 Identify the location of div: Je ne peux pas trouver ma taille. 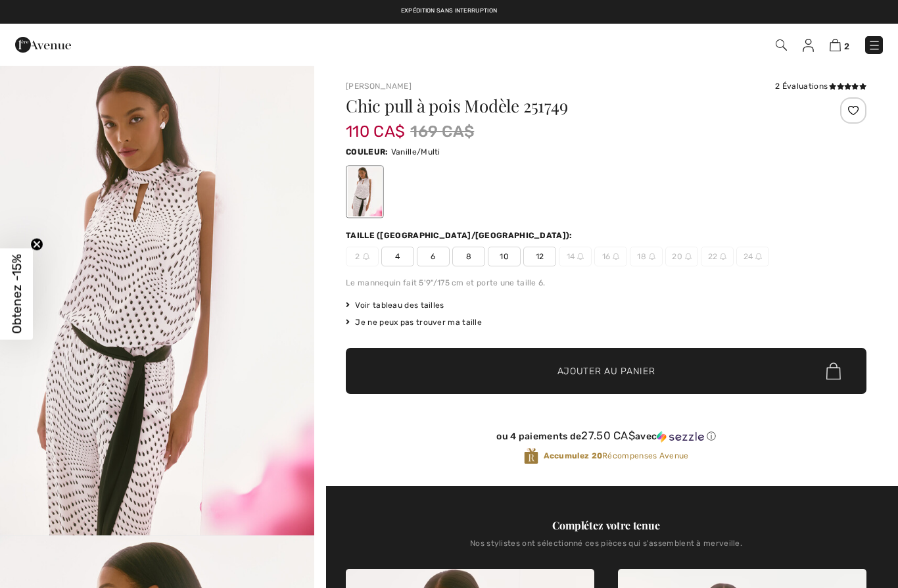
(606, 322).